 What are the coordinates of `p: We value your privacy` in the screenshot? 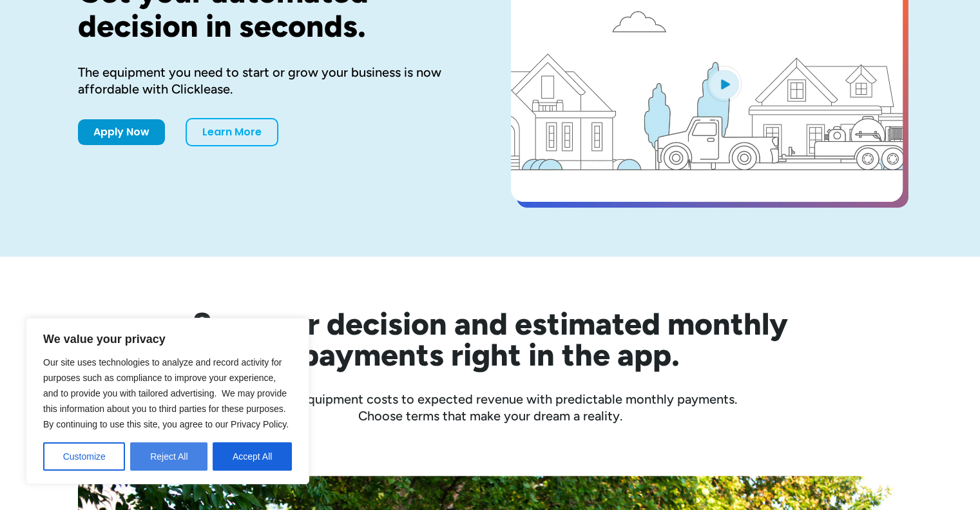 It's located at (168, 339).